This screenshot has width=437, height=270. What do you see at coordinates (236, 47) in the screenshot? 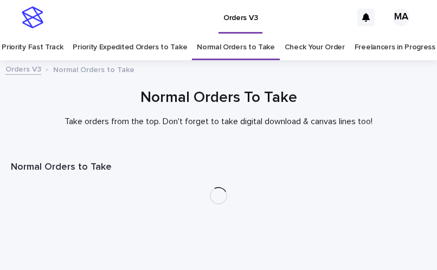
I see `a: Normal Orders to Take` at bounding box center [236, 47].